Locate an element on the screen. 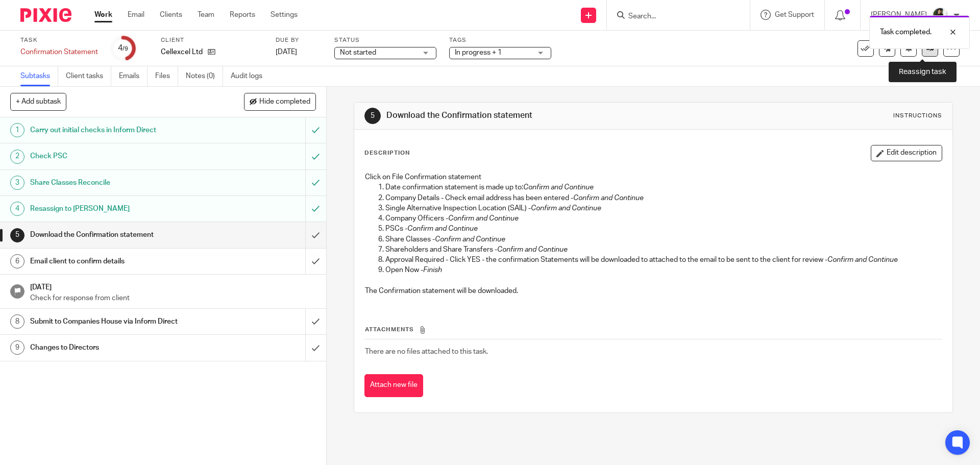  h1: Submit to Companies House via Inform Direct is located at coordinates (118, 321).